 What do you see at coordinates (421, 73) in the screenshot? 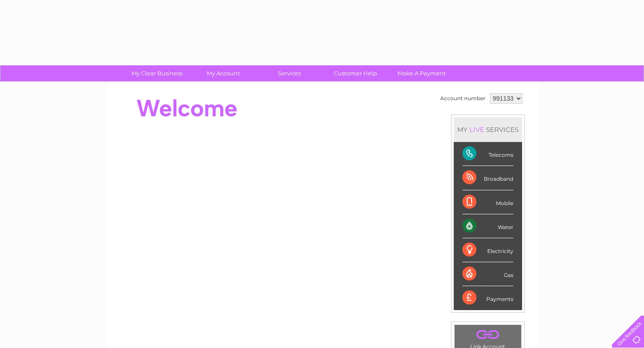
I see `a: Make A Payment` at bounding box center [421, 73].